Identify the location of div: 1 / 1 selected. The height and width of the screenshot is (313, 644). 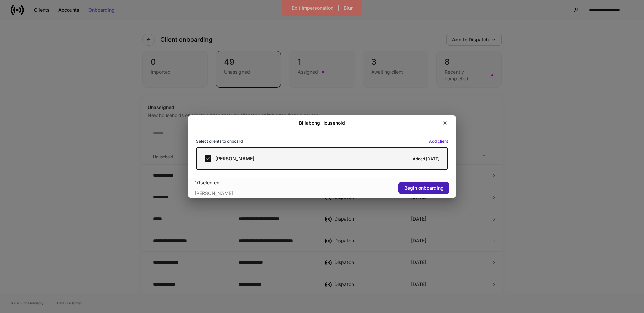
(258, 183).